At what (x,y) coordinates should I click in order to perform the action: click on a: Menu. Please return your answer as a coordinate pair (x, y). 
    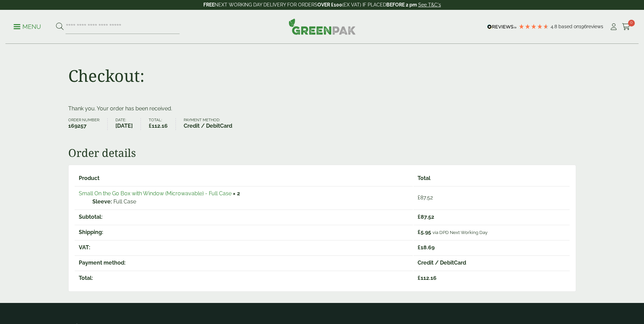
    Looking at the image, I should click on (27, 26).